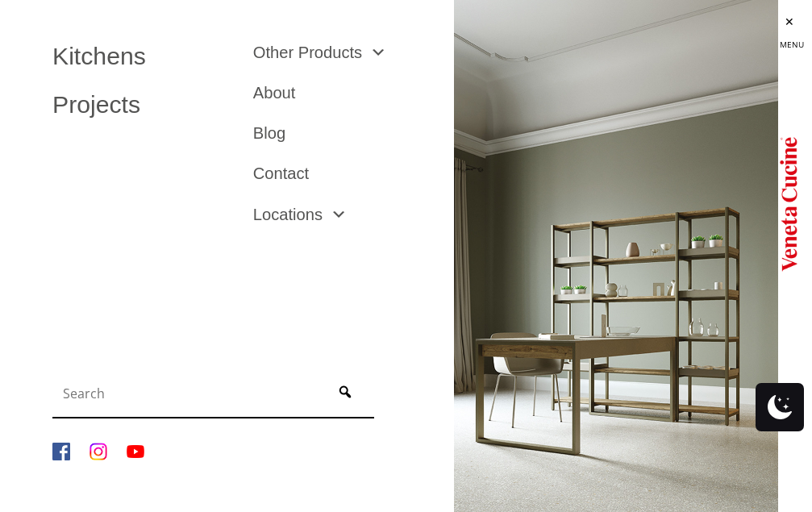 This screenshot has height=512, width=812. What do you see at coordinates (140, 57) in the screenshot?
I see `a: Kitchens` at bounding box center [140, 57].